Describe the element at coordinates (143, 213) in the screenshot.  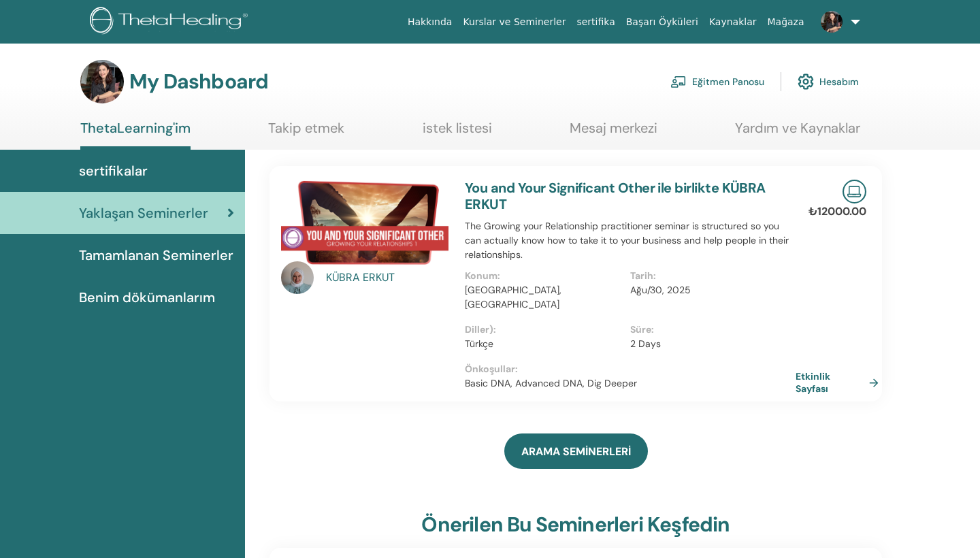
I see `span: Yaklaşan Seminerler` at that location.